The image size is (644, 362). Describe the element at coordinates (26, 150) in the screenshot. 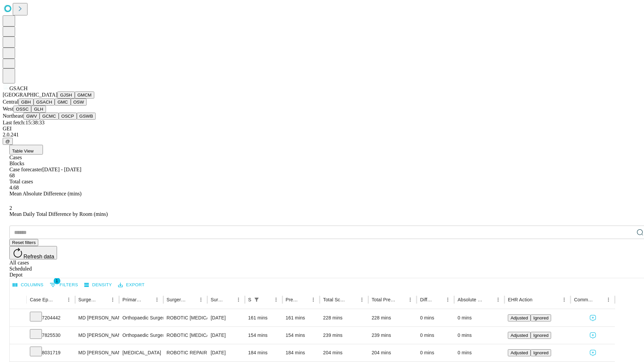

I see `button: Table View` at that location.